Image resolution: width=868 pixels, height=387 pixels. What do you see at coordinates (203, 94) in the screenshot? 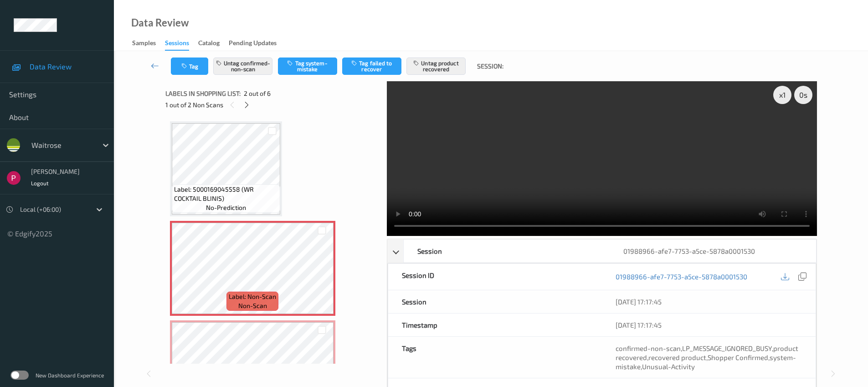
I see `span: Labels in shopping list:` at bounding box center [203, 94].